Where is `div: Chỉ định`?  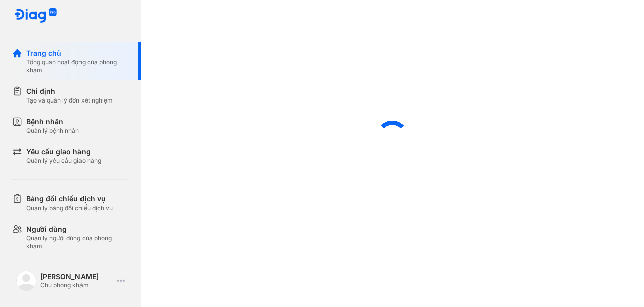 div: Chỉ định is located at coordinates (70, 92).